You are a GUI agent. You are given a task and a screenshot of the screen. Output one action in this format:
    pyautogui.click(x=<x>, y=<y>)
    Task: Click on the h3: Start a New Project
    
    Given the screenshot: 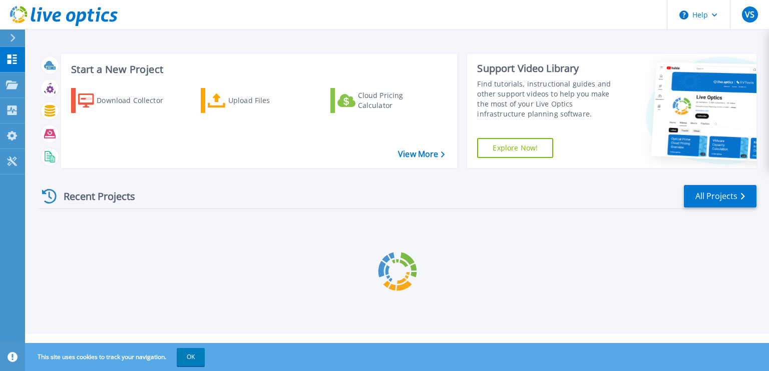 What is the action you would take?
    pyautogui.click(x=258, y=70)
    